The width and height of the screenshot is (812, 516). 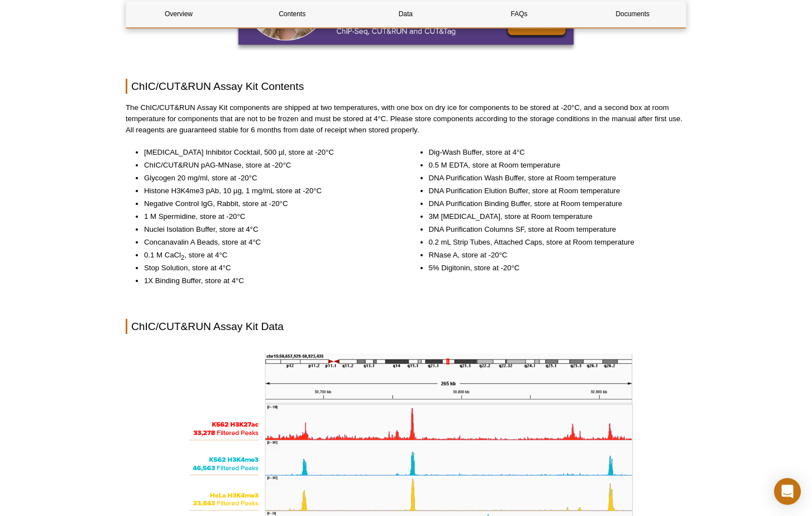 What do you see at coordinates (268, 204) in the screenshot?
I see `li: Negative Control IgG, Rabbit, store at -20°C` at bounding box center [268, 204].